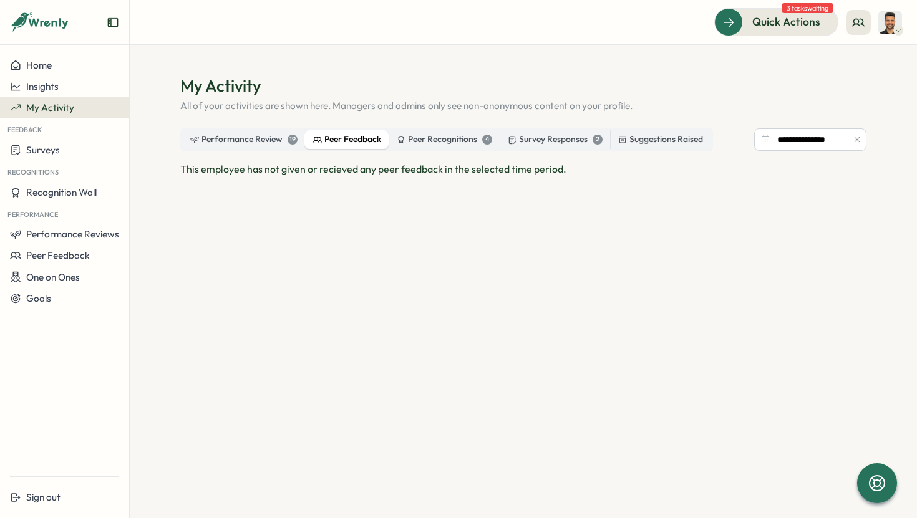 This screenshot has height=518, width=917. Describe the element at coordinates (72, 234) in the screenshot. I see `span: Performance Reviews` at that location.